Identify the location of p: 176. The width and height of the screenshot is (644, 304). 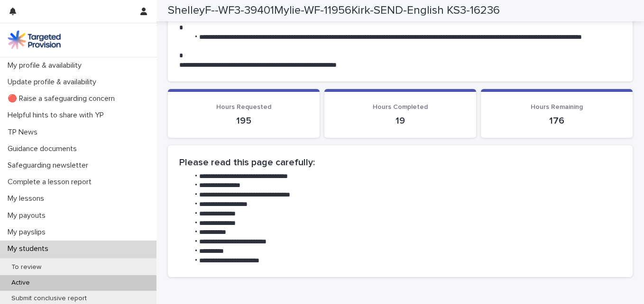
(557, 121).